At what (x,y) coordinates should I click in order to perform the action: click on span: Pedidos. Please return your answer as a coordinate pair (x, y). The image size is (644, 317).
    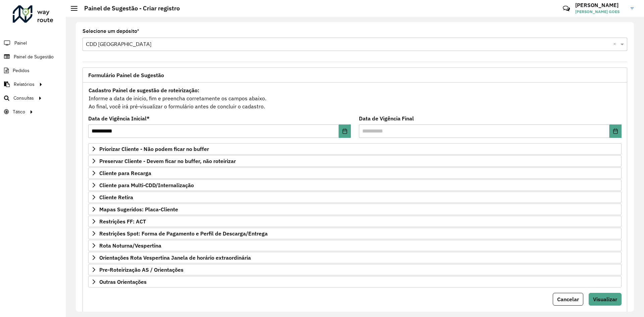
    Looking at the image, I should click on (21, 71).